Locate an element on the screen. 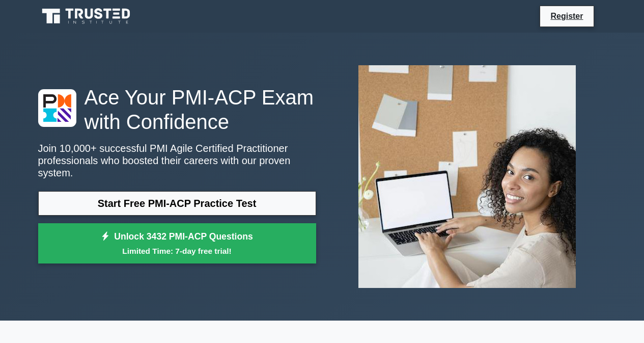 This screenshot has width=644, height=343. p: Join 10,000+ successful PMI Agile Certified Practitioner professionals who boosted their careers ... is located at coordinates (177, 161).